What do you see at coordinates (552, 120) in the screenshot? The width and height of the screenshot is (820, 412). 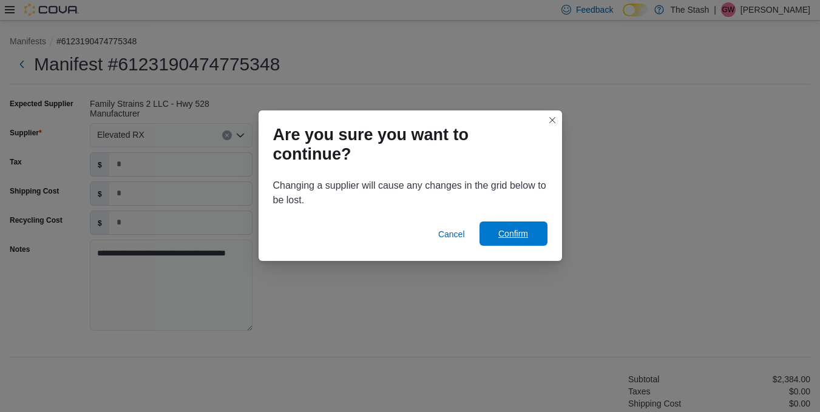 I see `button: Closes this modal window` at bounding box center [552, 120].